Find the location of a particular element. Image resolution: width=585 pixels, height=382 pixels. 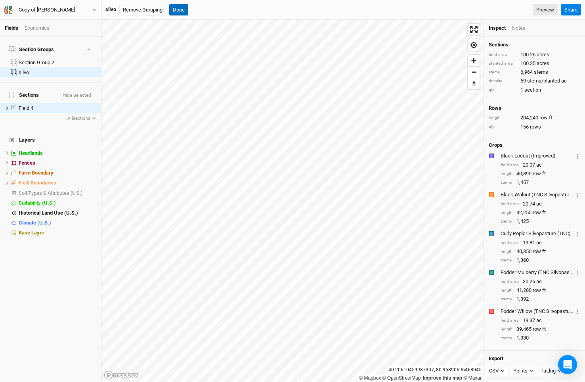

div: CSV is located at coordinates (494, 371).